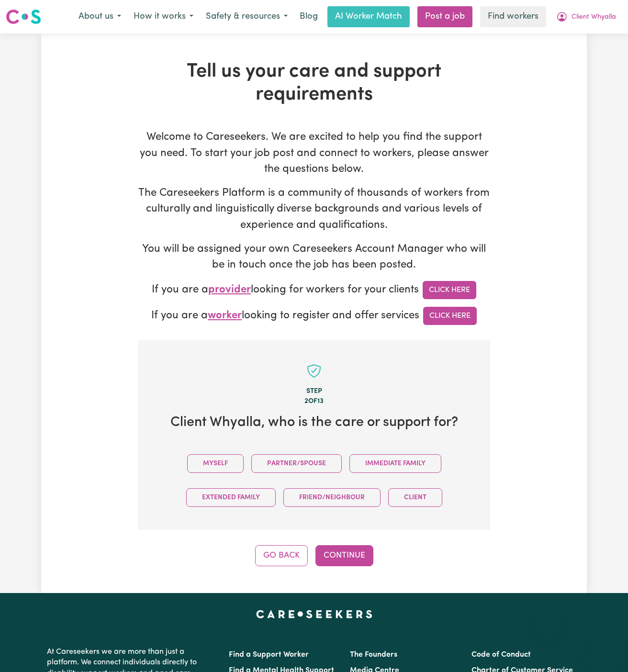 This screenshot has height=672, width=628. What do you see at coordinates (314, 402) in the screenshot?
I see `div: 2 of 13` at bounding box center [314, 402].